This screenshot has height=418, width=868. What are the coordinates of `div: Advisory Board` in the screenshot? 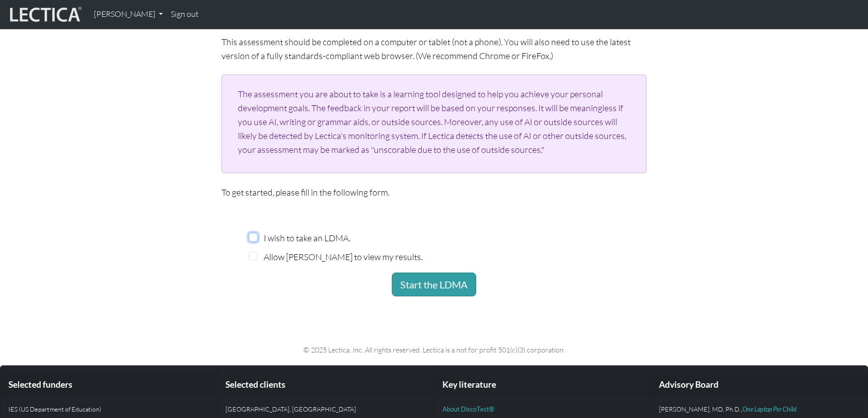 It's located at (760, 385).